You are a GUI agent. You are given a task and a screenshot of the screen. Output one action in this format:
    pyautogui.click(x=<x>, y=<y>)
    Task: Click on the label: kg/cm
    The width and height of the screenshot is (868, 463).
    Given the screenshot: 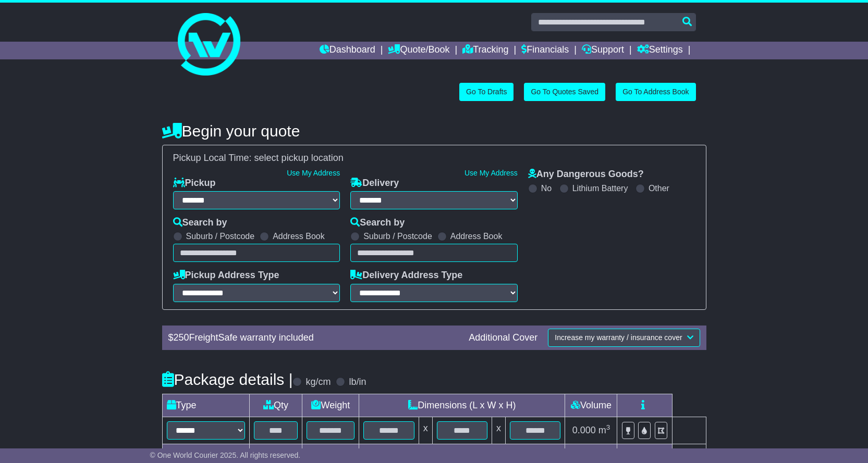 What is the action you would take?
    pyautogui.click(x=318, y=382)
    